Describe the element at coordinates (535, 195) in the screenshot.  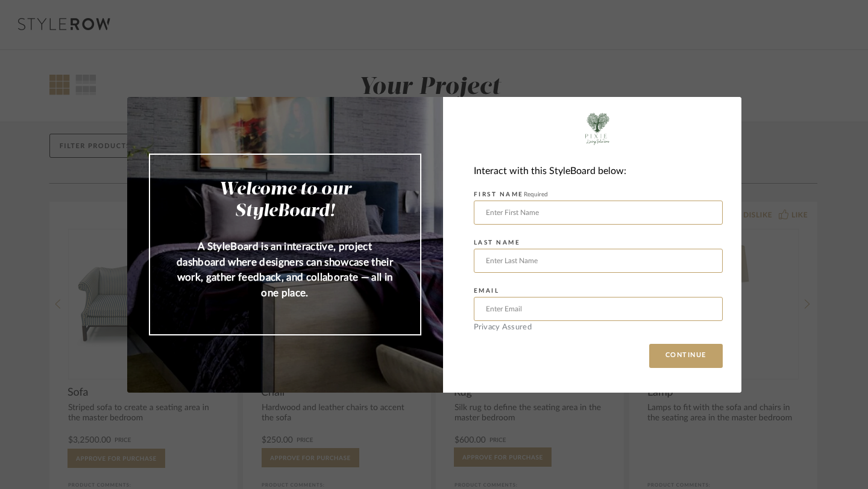
I see `span: Required` at that location.